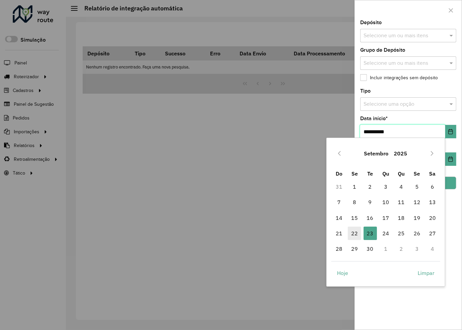  Describe the element at coordinates (417, 218) in the screenshot. I see `span: 19` at that location.